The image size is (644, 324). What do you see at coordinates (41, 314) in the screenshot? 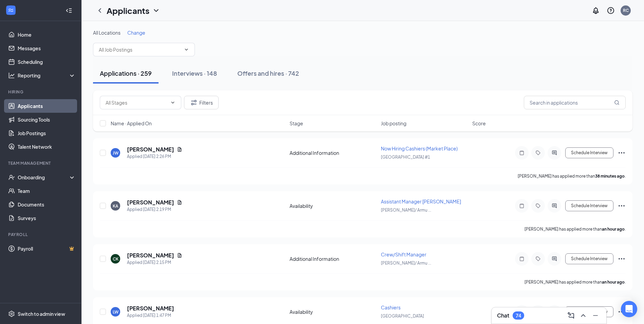
I see `div: Switch to admin view` at bounding box center [41, 314].